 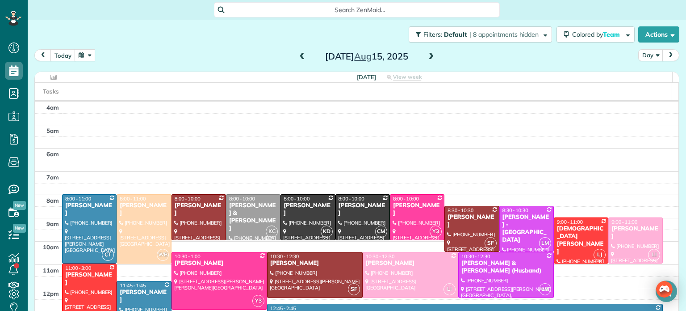 What do you see at coordinates (667, 291) in the screenshot?
I see `div: Open Intercom Messenger` at bounding box center [667, 291].